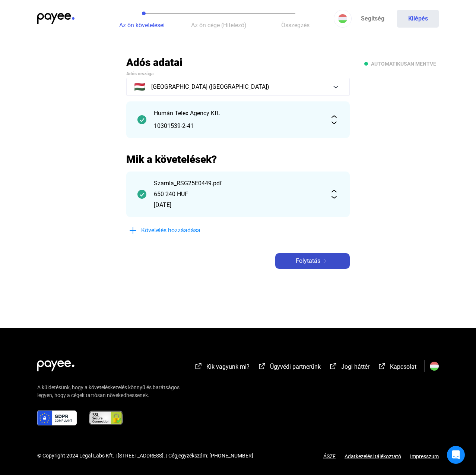 The width and height of the screenshot is (476, 475). I want to click on a: external-link-whiteÜgyvédi partnerünk, so click(289, 368).